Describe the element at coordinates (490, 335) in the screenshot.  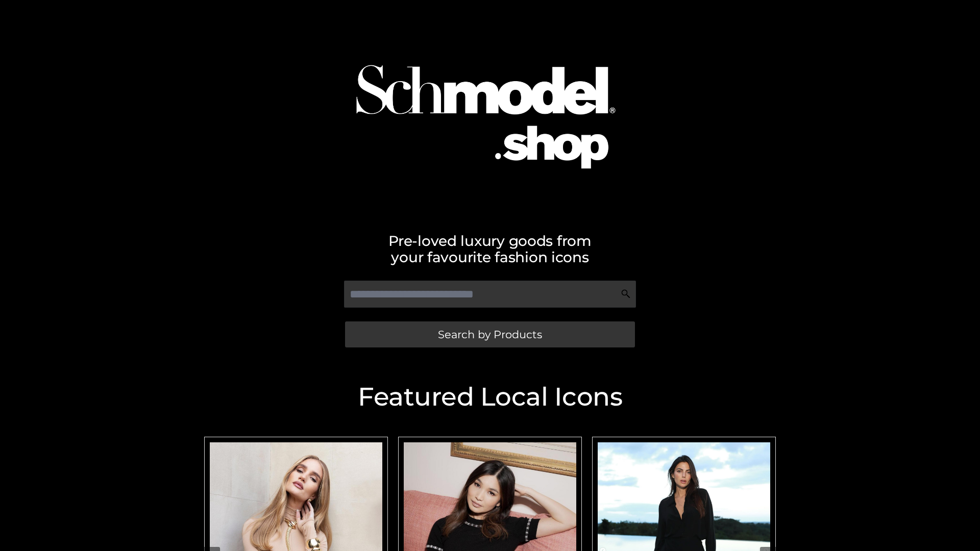
I see `a: Search by Products` at that location.